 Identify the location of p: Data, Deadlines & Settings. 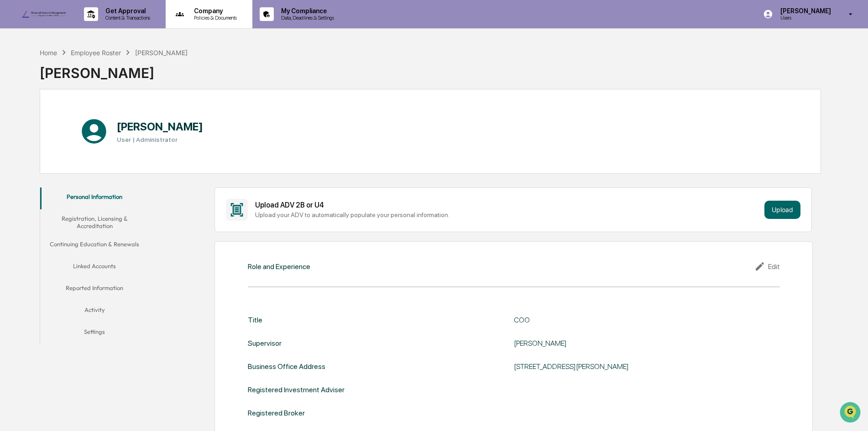
(306, 17).